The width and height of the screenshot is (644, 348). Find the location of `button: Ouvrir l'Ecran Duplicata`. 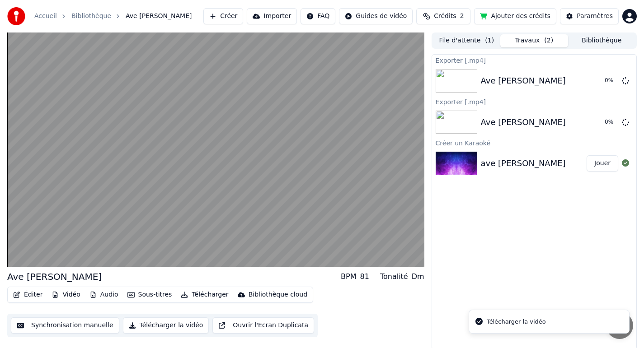

button: Ouvrir l'Ecran Duplicata is located at coordinates (263, 326).